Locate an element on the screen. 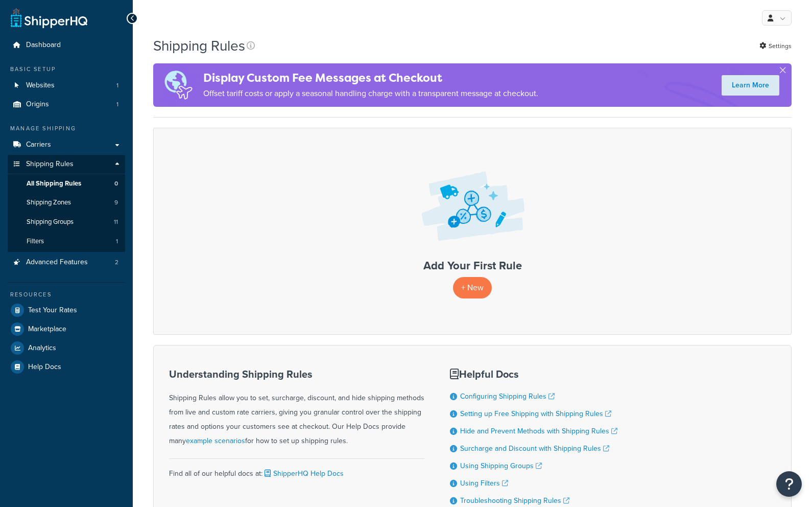 This screenshot has height=507, width=812. a: Help Docs is located at coordinates (66, 367).